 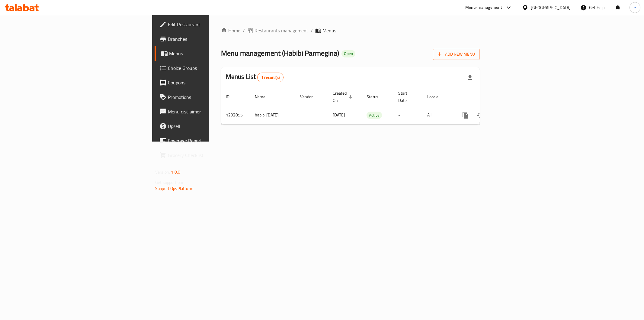 I want to click on span: e, so click(x=635, y=8).